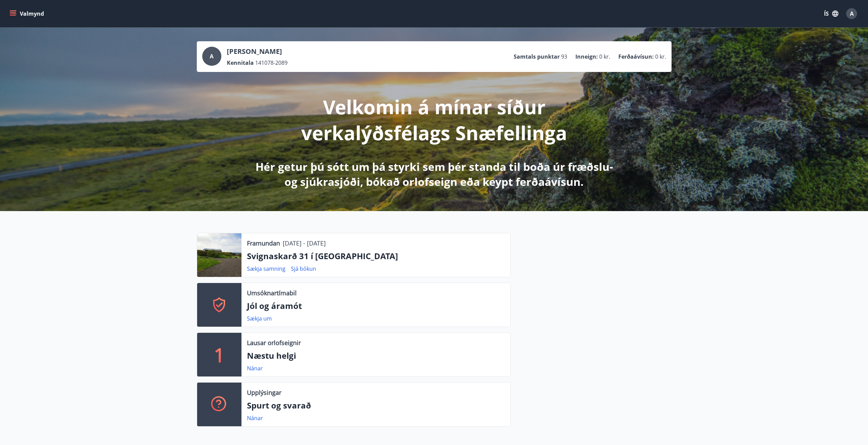  Describe the element at coordinates (376, 306) in the screenshot. I see `p: Jól og áramót` at that location.